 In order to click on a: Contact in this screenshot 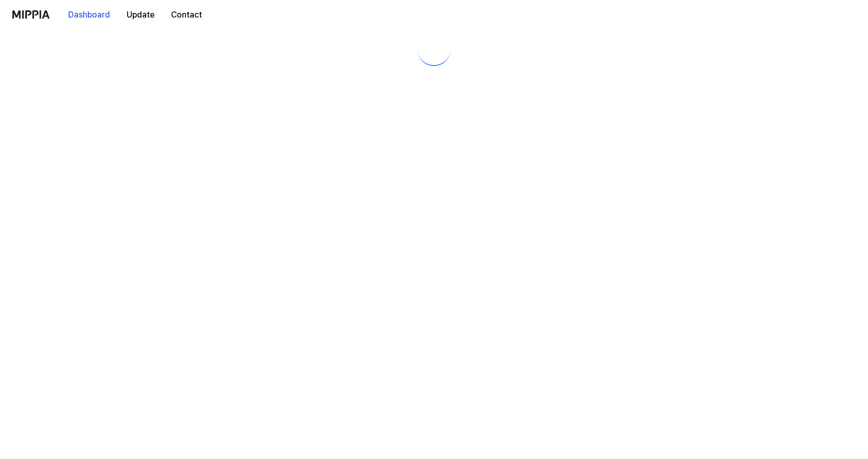, I will do `click(187, 15)`.